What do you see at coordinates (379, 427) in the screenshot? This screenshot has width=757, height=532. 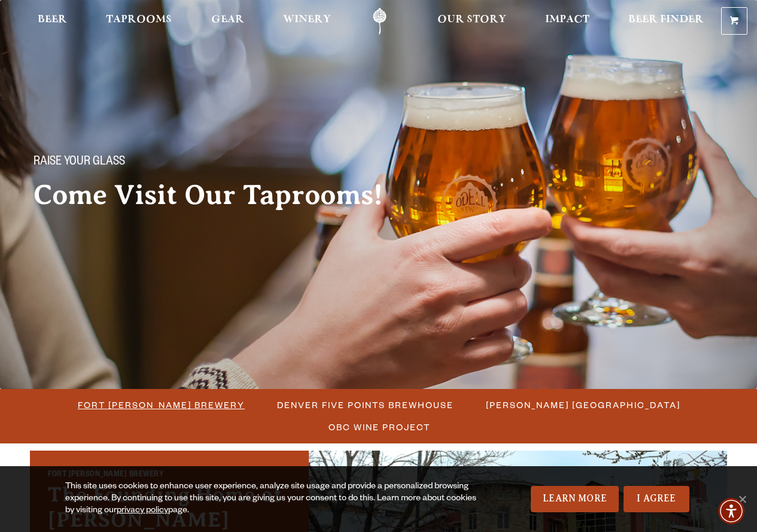 I see `a: OBC Wine Project` at bounding box center [379, 427].